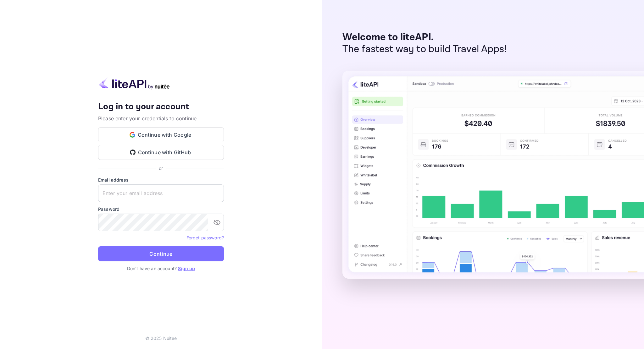 The image size is (644, 349). Describe the element at coordinates (161, 180) in the screenshot. I see `label: Email address` at that location.